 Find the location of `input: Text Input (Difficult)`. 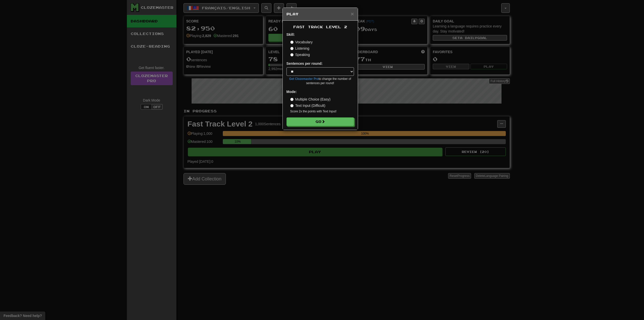

input: Text Input (Difficult) is located at coordinates (292, 106).